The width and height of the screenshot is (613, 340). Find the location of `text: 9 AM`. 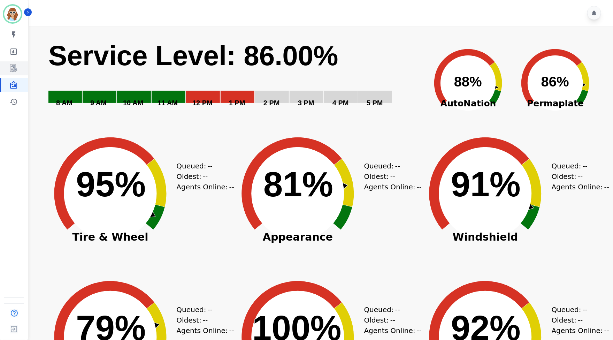

text: 9 AM is located at coordinates (98, 103).